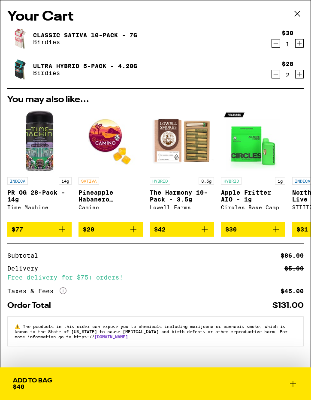 Image resolution: width=311 pixels, height=400 pixels. I want to click on p: PR OG 28-Pack - 14g, so click(39, 196).